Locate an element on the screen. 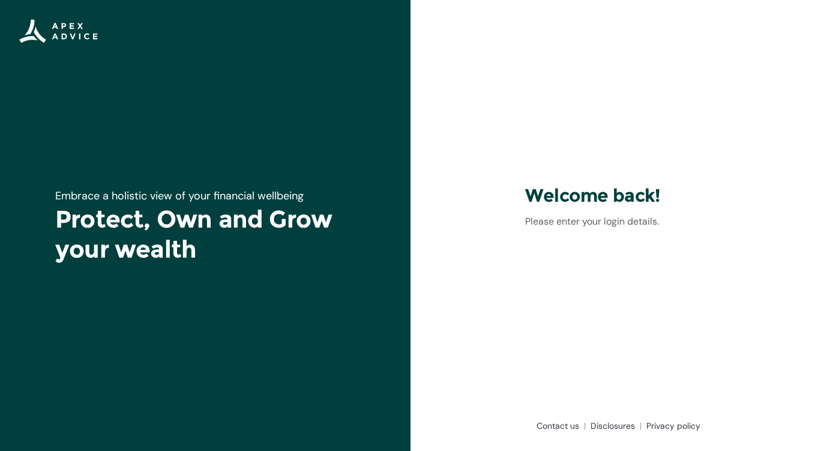 This screenshot has width=821, height=451. a: Contact us is located at coordinates (559, 425).